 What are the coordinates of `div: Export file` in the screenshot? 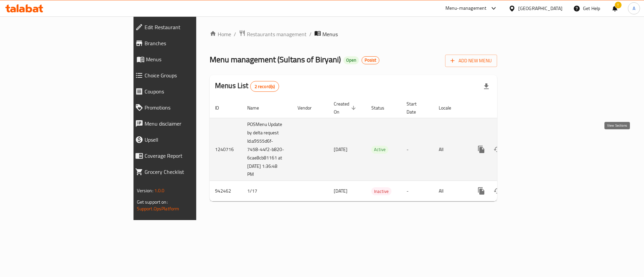 It's located at (486, 86).